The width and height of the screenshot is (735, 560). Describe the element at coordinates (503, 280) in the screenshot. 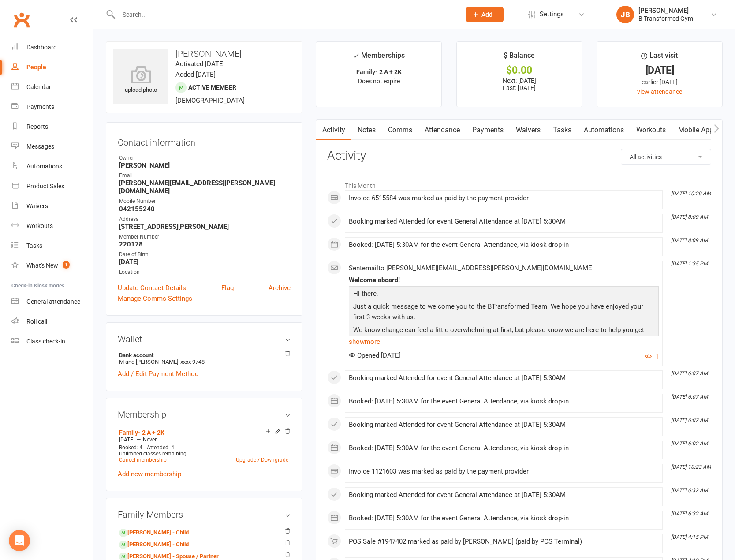

I see `div: Welcome aboard!` at that location.